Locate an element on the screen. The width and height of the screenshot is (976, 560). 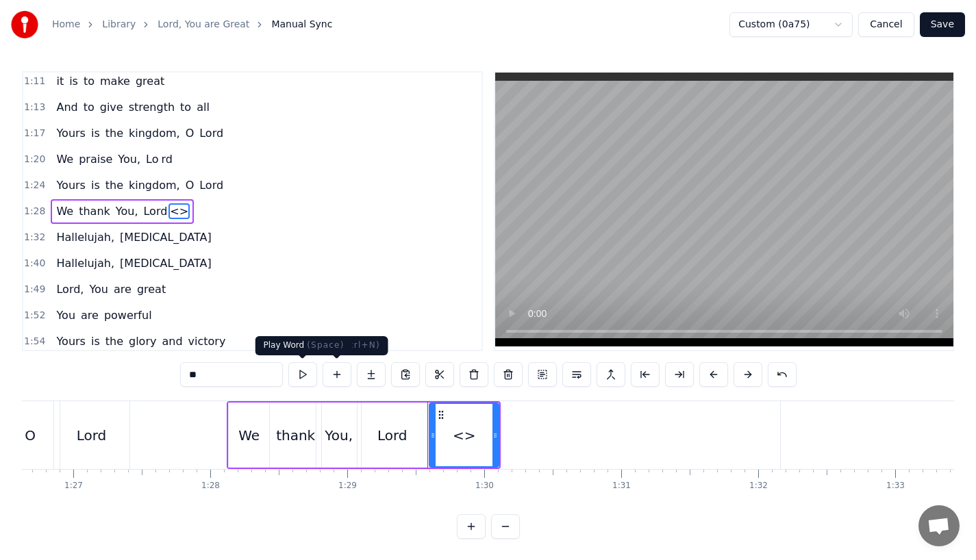
a: Library is located at coordinates (119, 25).